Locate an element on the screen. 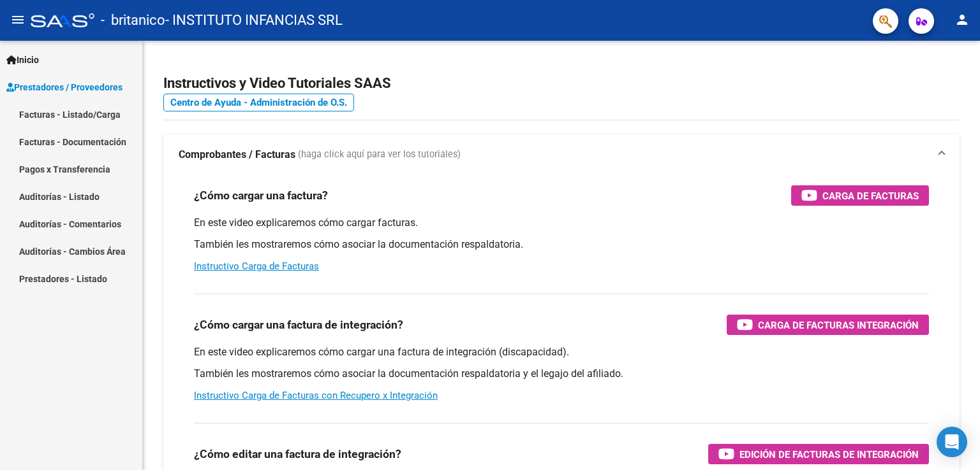  button: Carga de Facturas Integración is located at coordinates (827, 325).